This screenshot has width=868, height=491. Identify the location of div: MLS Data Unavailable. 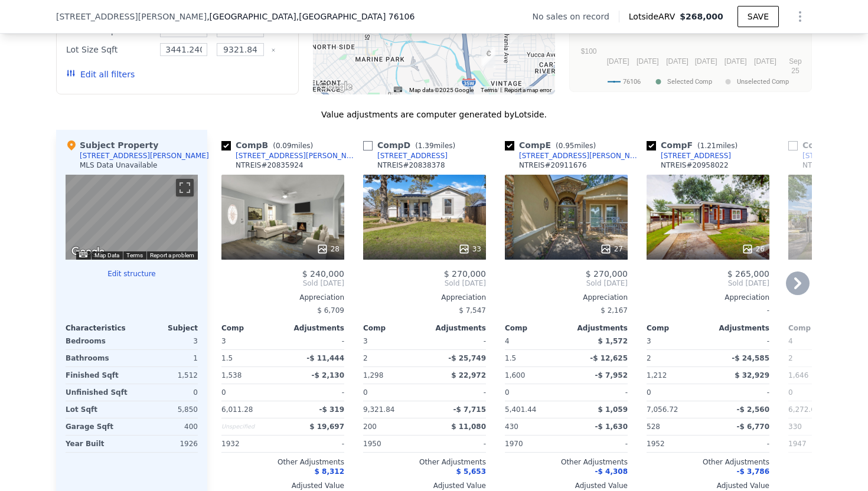
(119, 165).